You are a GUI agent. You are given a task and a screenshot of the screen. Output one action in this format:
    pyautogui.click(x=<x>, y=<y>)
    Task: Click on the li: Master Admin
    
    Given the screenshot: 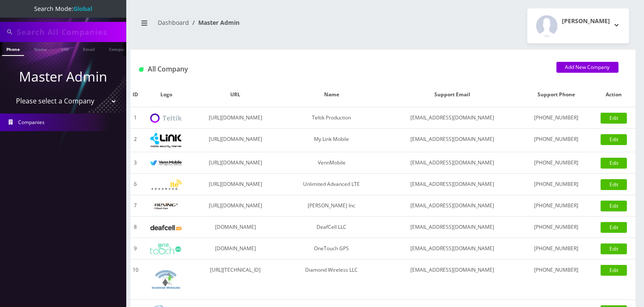 What is the action you would take?
    pyautogui.click(x=214, y=22)
    